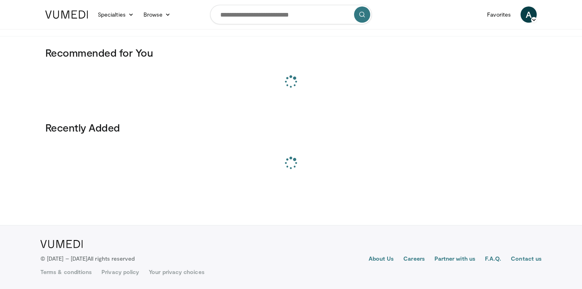 This screenshot has width=582, height=289. Describe the element at coordinates (529, 15) in the screenshot. I see `a: A` at that location.